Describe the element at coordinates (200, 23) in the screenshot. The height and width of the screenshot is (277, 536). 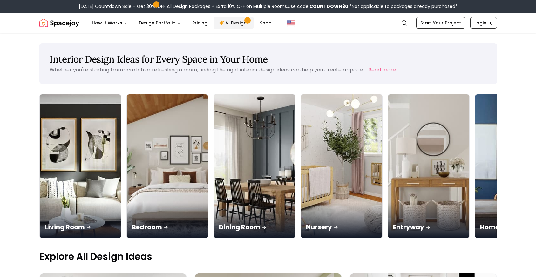
I see `a: Pricing` at that location.